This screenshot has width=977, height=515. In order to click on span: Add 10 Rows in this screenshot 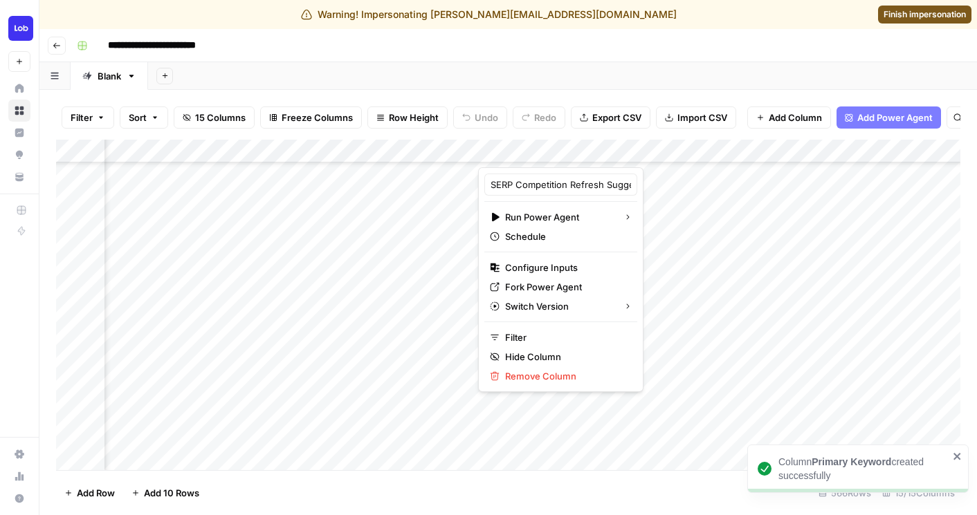, I will do `click(172, 493)`.